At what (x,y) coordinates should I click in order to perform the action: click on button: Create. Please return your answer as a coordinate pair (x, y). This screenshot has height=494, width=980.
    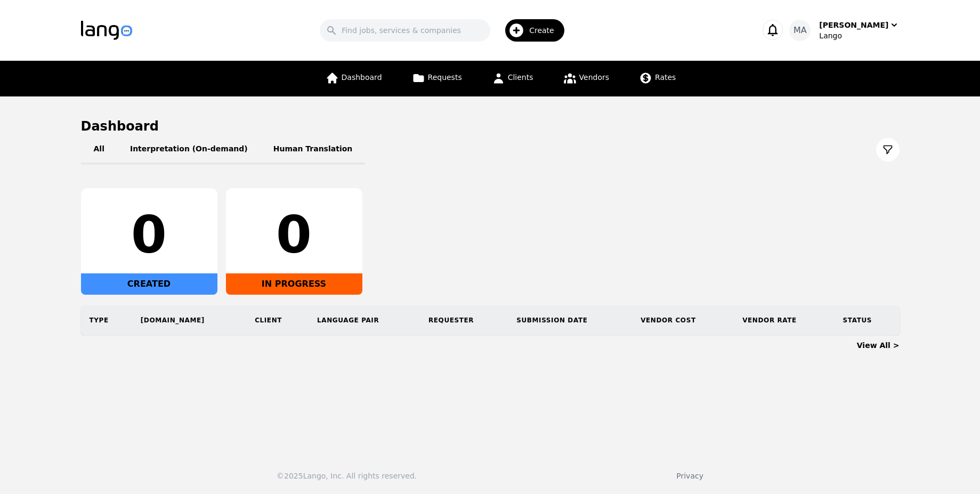
    Looking at the image, I should click on (530, 30).